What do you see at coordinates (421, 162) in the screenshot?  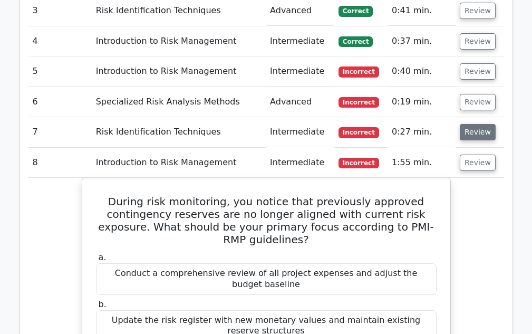 I see `td: 1:55 min.` at bounding box center [421, 162].